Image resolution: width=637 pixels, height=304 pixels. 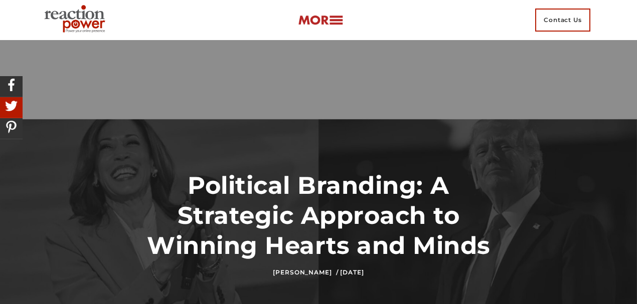 I want to click on img: Share On Pinterest, so click(x=11, y=127).